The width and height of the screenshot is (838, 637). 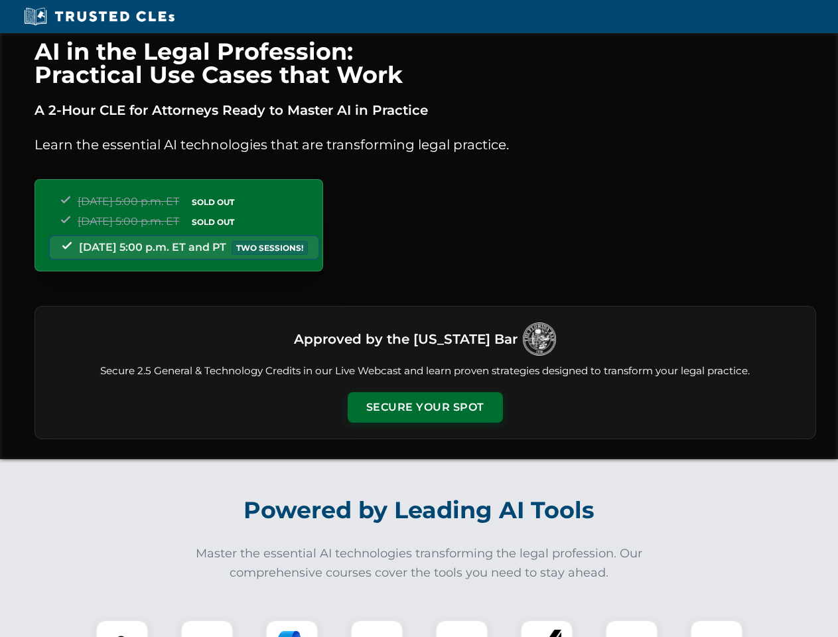 What do you see at coordinates (425, 371) in the screenshot?
I see `p: Secure 2.5 General & Technology Credits in our Live Webcast and learn proven strategies designed ...` at bounding box center [425, 371].